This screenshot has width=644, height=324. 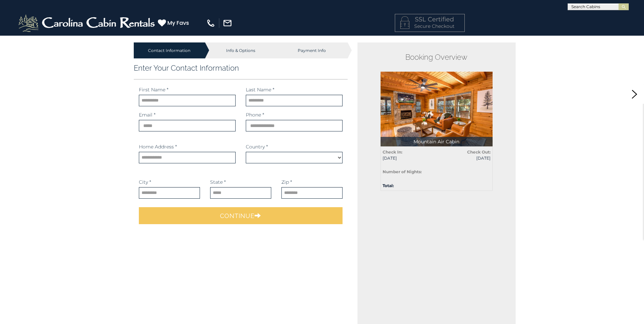 I want to click on h4: SSL Certified, so click(x=430, y=20).